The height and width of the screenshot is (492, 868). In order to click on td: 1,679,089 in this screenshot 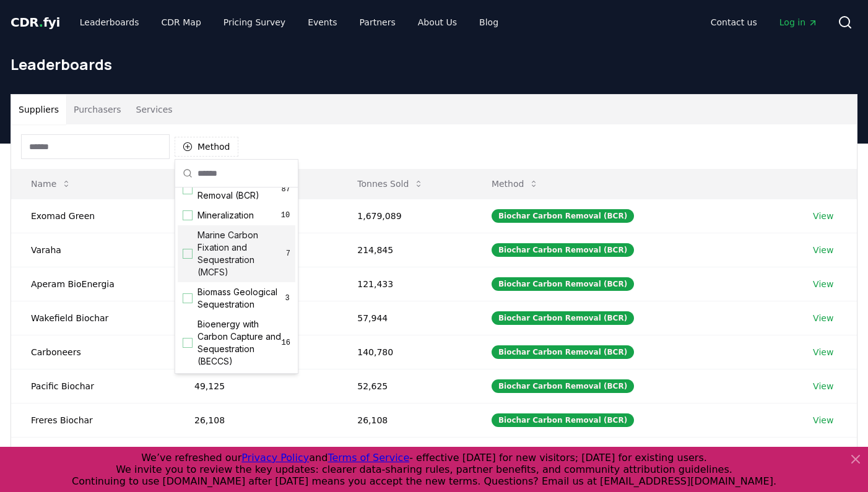, I will do `click(404, 216)`.